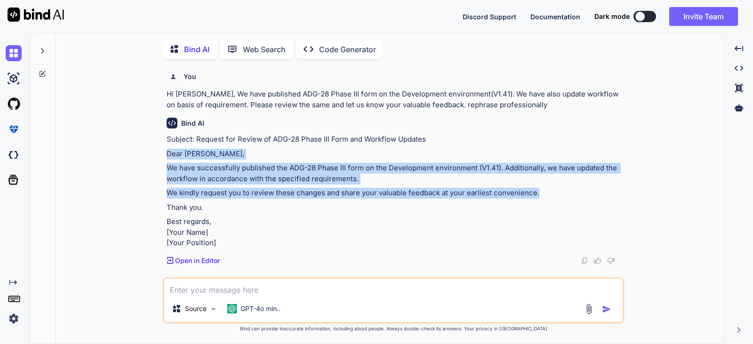  What do you see at coordinates (260, 309) in the screenshot?
I see `p: GPT-4o min..` at bounding box center [260, 309].